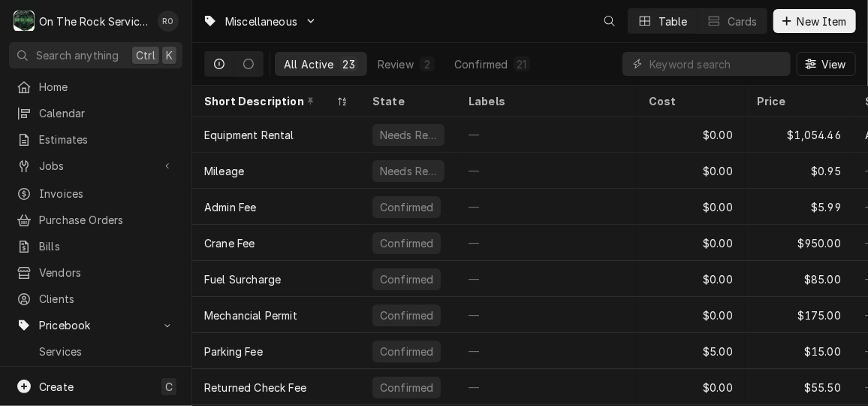  What do you see at coordinates (743, 21) in the screenshot?
I see `div: Cards` at bounding box center [743, 21].